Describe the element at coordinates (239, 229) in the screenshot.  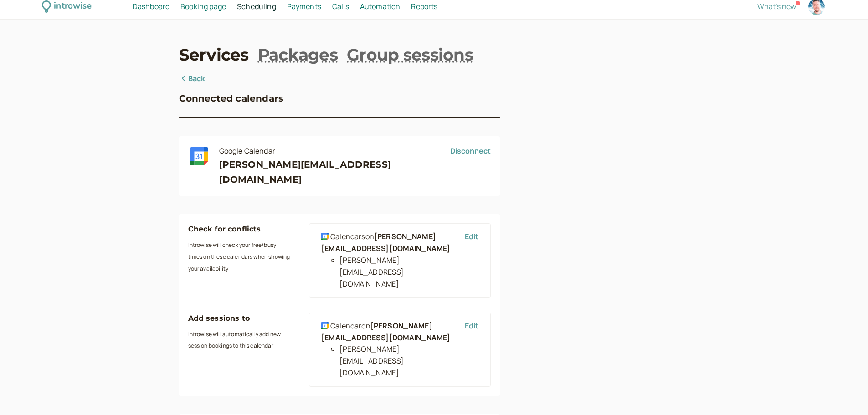
I see `h4: Check for conflicts` at that location.